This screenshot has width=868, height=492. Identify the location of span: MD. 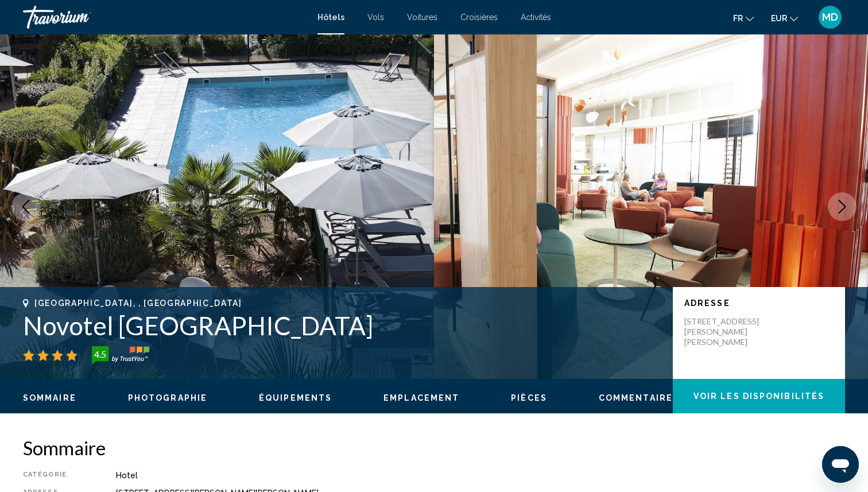
(830, 17).